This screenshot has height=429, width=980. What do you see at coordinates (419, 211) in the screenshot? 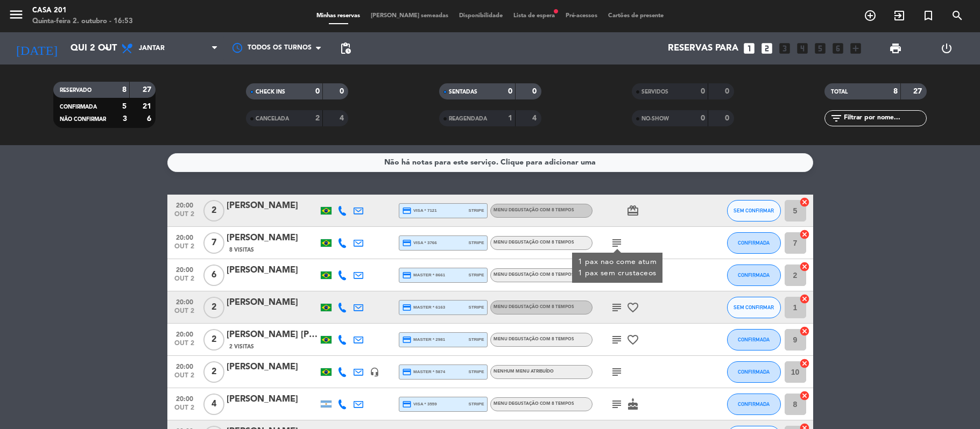
I see `span: visa * 7121` at bounding box center [419, 211].